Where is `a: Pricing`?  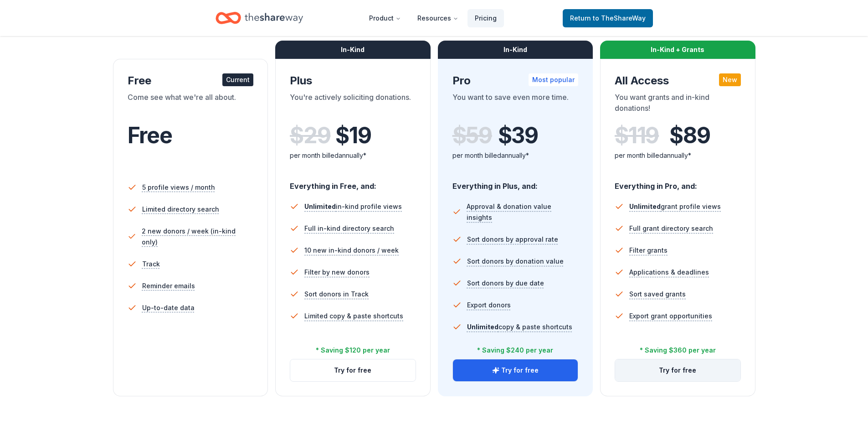
a: Pricing is located at coordinates (486, 18).